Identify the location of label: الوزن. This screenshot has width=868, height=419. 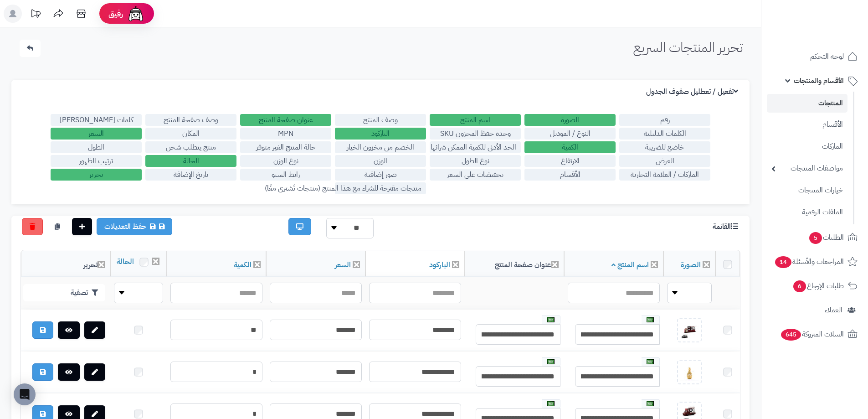
(380, 161).